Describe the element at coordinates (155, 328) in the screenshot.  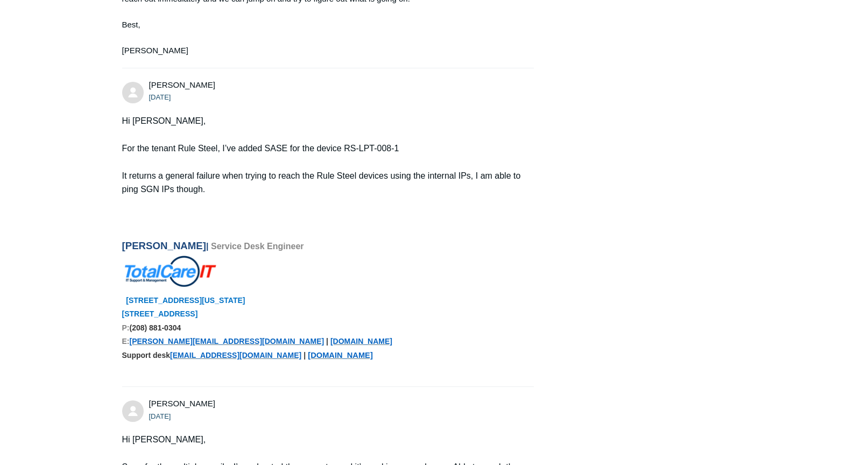
I see `span: (208) 881-0304` at that location.